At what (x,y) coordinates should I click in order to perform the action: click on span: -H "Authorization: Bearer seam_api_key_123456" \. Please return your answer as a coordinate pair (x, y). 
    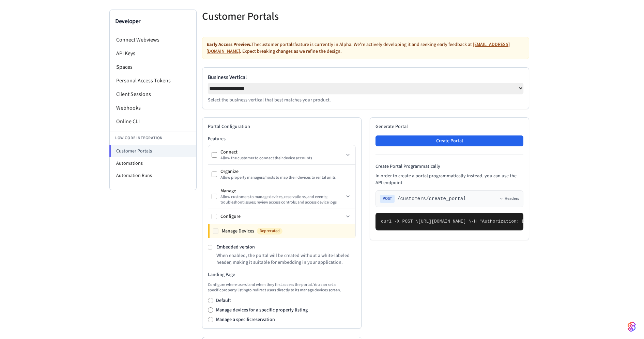
    Looking at the image, I should click on (535, 221).